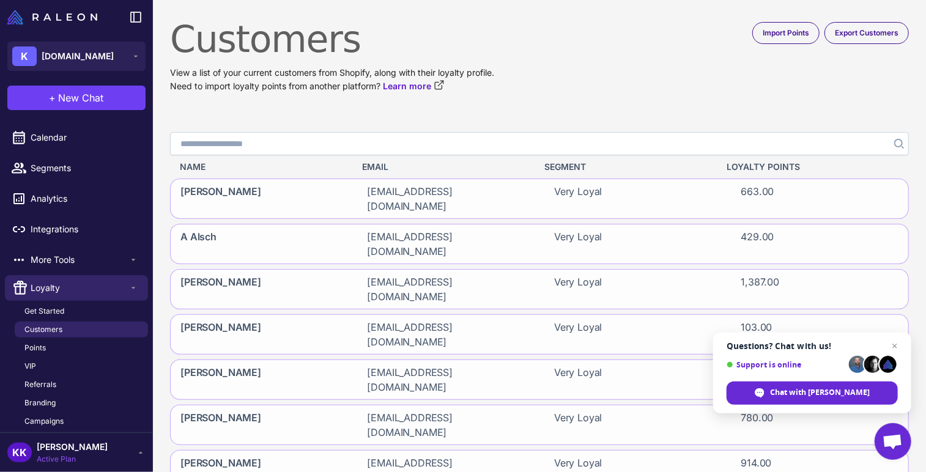  Describe the element at coordinates (786, 33) in the screenshot. I see `span: Import Points` at that location.